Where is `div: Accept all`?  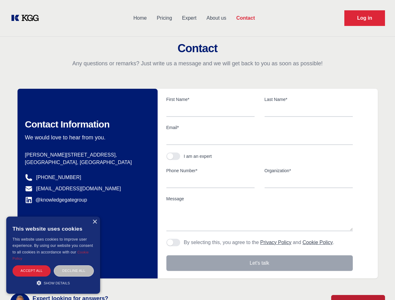
div: Accept all is located at coordinates (32, 271).